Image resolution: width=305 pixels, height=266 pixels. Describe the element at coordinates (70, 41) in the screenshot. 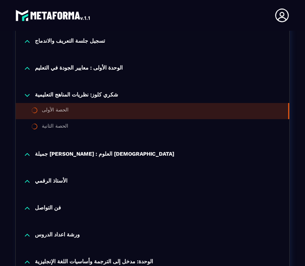

I see `p: تسجيل جلسة التعريف والاندماج` at that location.